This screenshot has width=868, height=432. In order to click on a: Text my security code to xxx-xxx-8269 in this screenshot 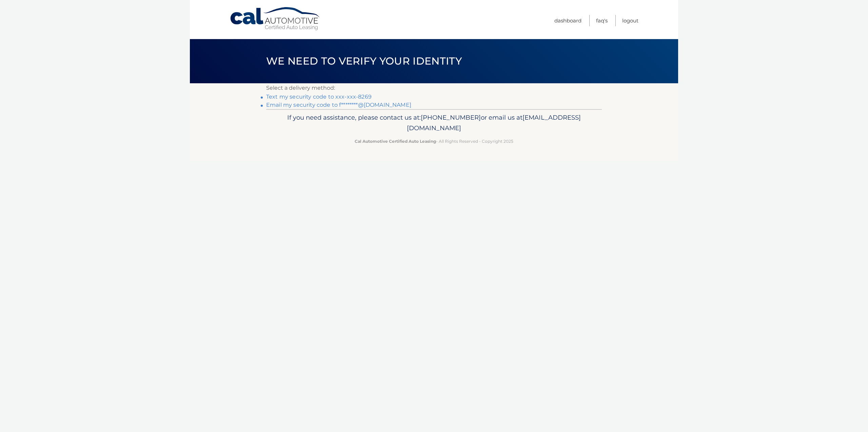, I will do `click(319, 97)`.